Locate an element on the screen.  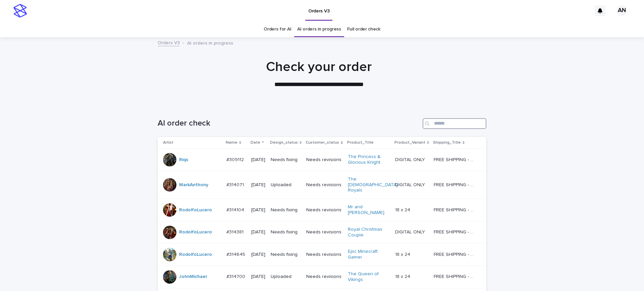
p: Date is located at coordinates (255, 143).